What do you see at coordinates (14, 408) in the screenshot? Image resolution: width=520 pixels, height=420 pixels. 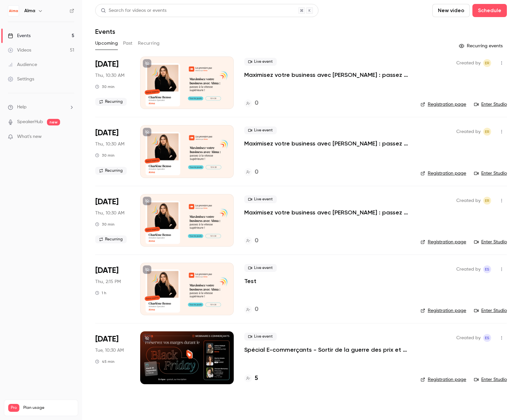 I see `span: Pro` at bounding box center [14, 408].